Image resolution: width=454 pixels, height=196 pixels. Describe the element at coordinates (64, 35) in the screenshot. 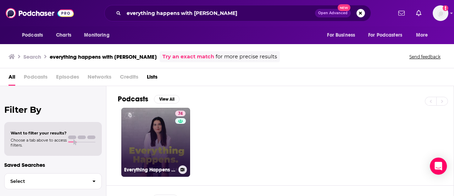

I see `a: Charts` at that location.